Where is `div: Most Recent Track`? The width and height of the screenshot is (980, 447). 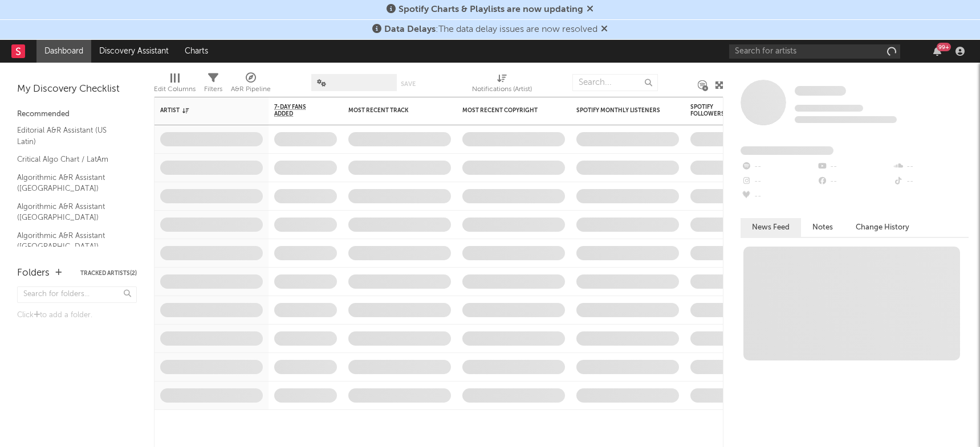
div: Most Recent Track is located at coordinates (391, 110).